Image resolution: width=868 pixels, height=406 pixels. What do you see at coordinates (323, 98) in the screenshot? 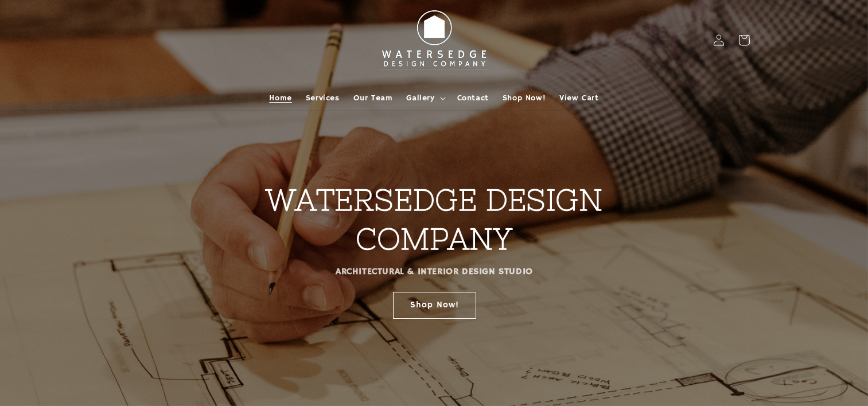
I see `span: Services` at bounding box center [323, 98].